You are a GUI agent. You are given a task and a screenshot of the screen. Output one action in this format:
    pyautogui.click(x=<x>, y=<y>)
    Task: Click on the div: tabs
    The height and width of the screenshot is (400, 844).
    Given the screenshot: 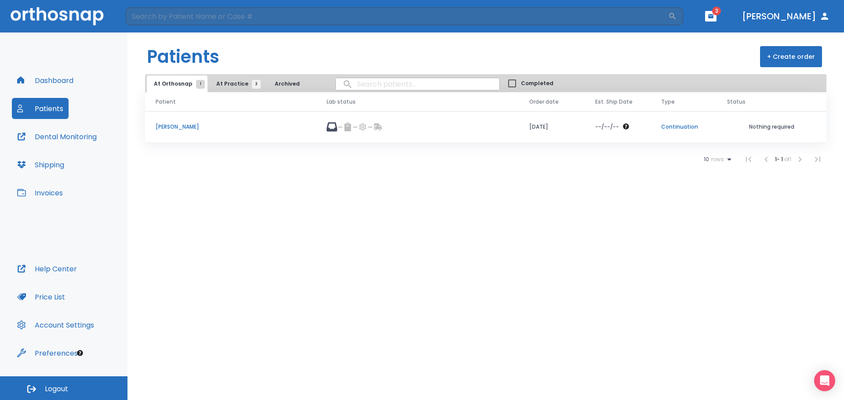 What is the action you would take?
    pyautogui.click(x=229, y=84)
    